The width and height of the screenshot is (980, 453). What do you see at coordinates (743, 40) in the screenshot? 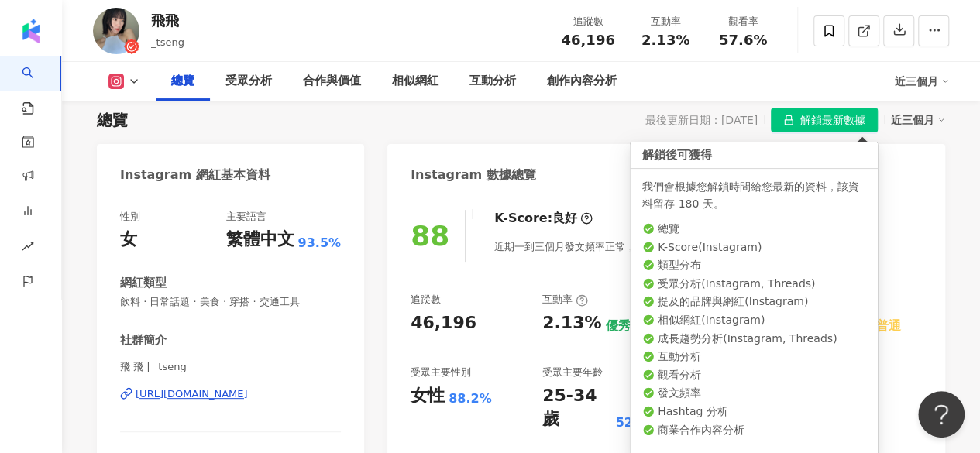
I see `span: 57.6%` at bounding box center [743, 40].